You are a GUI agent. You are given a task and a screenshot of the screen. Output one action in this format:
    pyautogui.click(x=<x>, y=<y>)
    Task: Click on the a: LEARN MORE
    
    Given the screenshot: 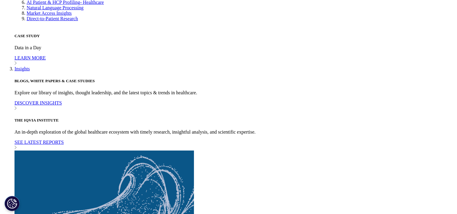 What is the action you would take?
    pyautogui.click(x=235, y=61)
    